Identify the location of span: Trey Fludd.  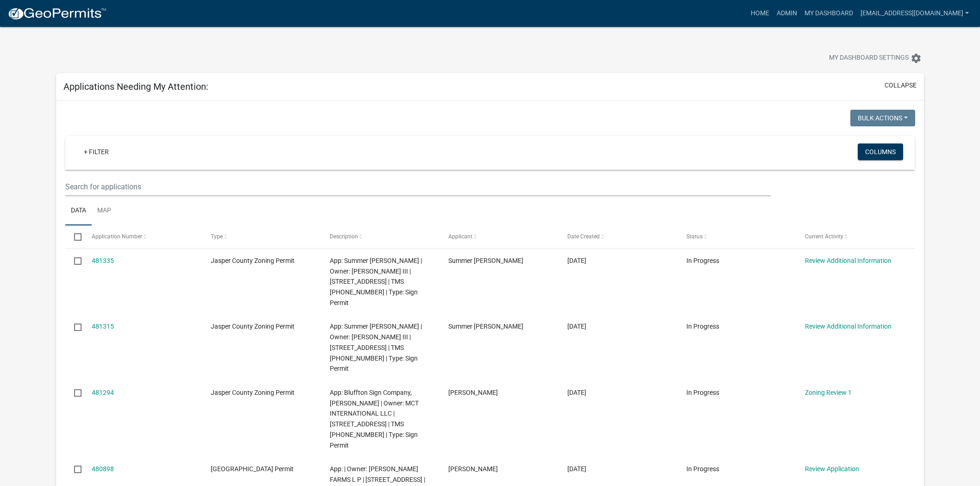
(473, 392).